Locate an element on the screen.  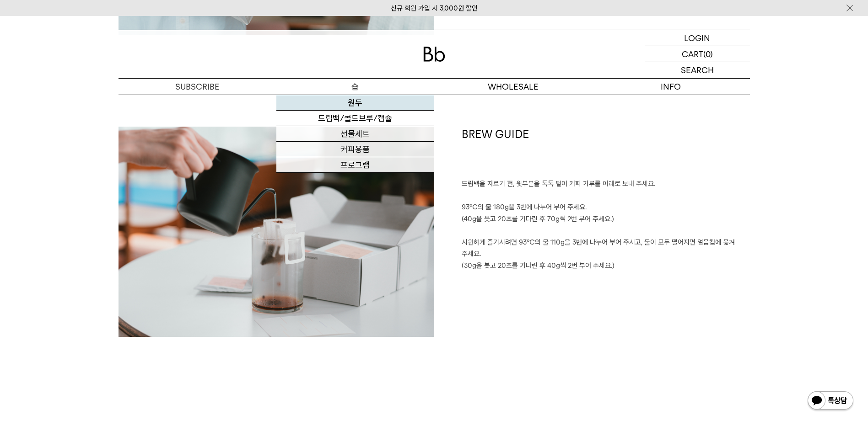
a: 드립백/콜드브루/캡슐 is located at coordinates (355, 119).